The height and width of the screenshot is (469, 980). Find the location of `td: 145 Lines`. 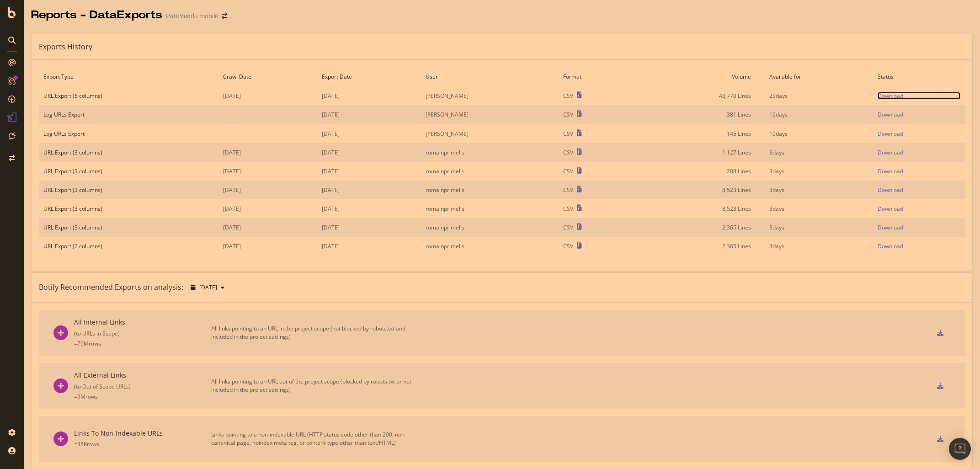

td: 145 Lines is located at coordinates (699, 134).